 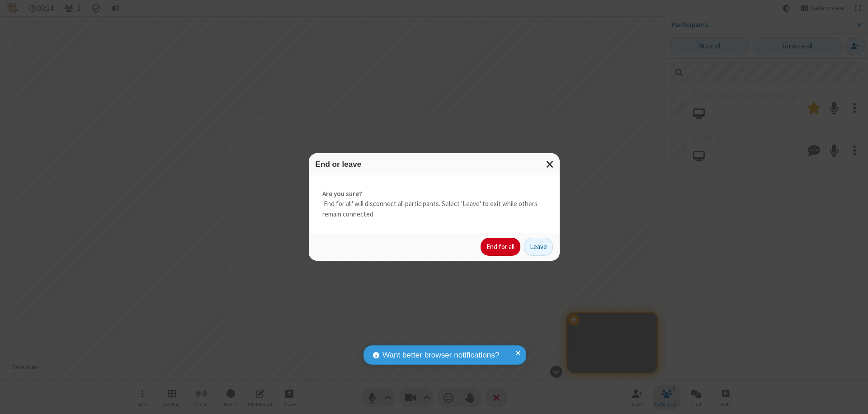 I want to click on span: Want better browser notifications?, so click(x=441, y=355).